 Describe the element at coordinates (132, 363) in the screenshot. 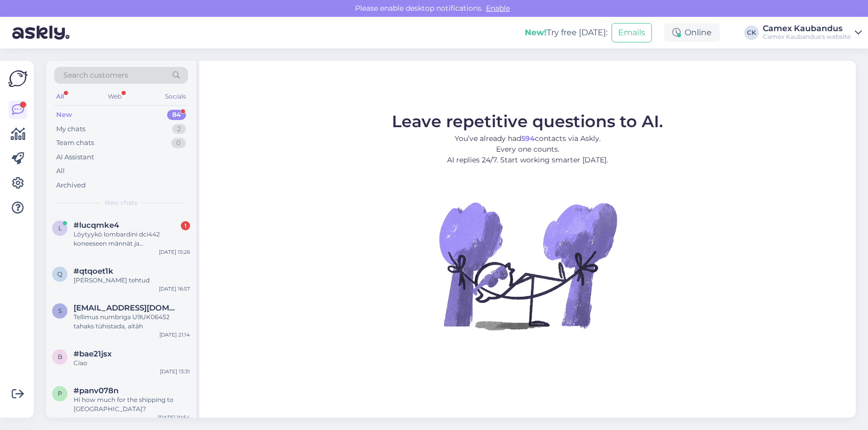

I see `div: Ciao` at that location.